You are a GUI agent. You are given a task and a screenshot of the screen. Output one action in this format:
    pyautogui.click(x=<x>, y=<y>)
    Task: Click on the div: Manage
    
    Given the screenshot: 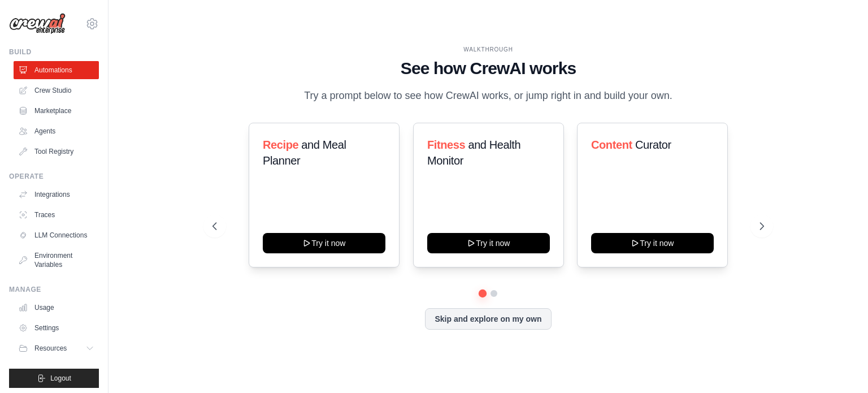 What is the action you would take?
    pyautogui.click(x=54, y=290)
    